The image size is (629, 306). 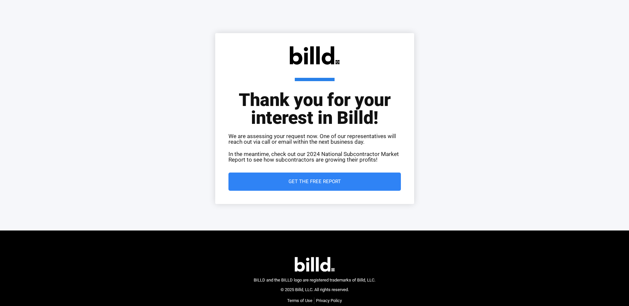 I want to click on nav: Menu, so click(x=314, y=301).